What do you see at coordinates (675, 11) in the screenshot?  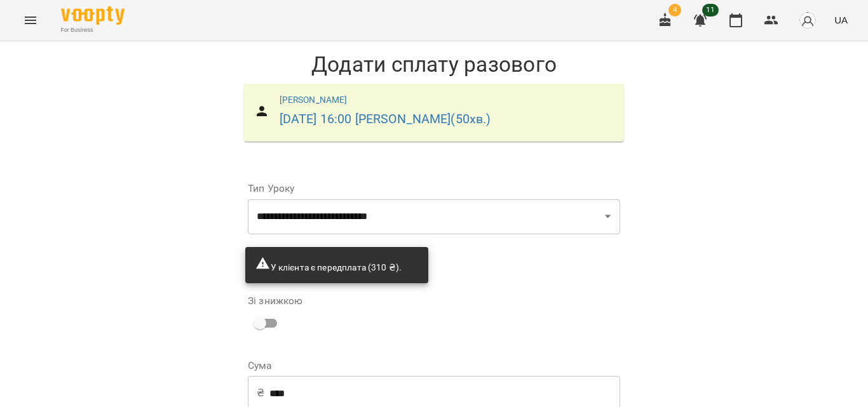 I see `span: 4` at bounding box center [675, 11].